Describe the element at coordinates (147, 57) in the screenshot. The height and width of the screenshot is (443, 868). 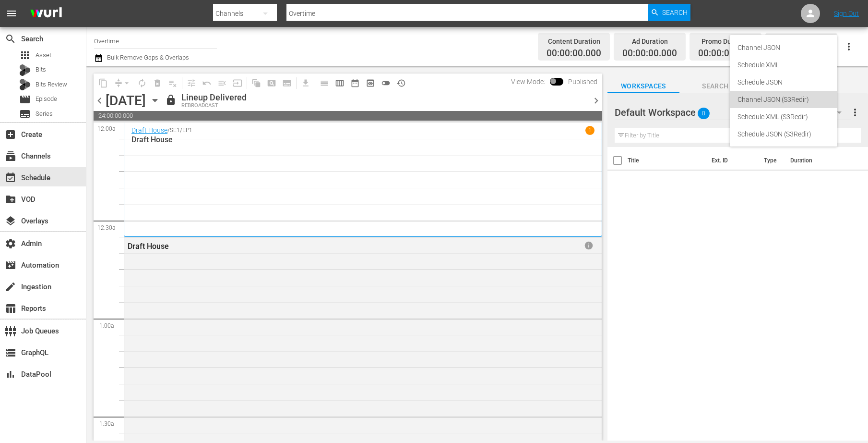
I see `span: Bulk Remove Gaps & Overlaps` at that location.